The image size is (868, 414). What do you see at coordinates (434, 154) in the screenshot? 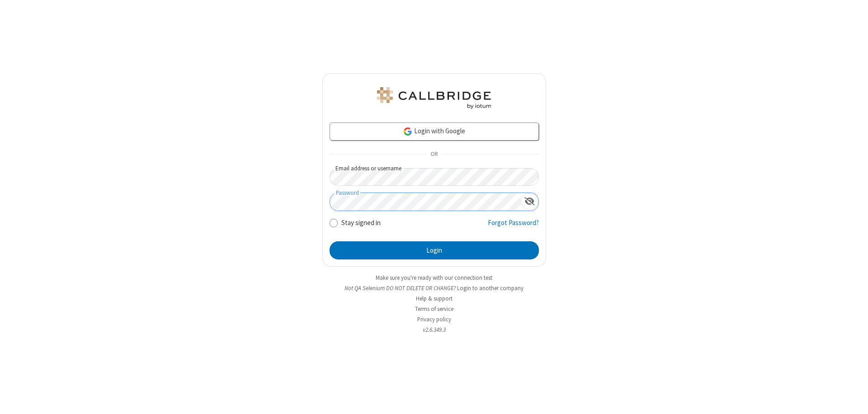
I see `span: OR` at bounding box center [434, 154].